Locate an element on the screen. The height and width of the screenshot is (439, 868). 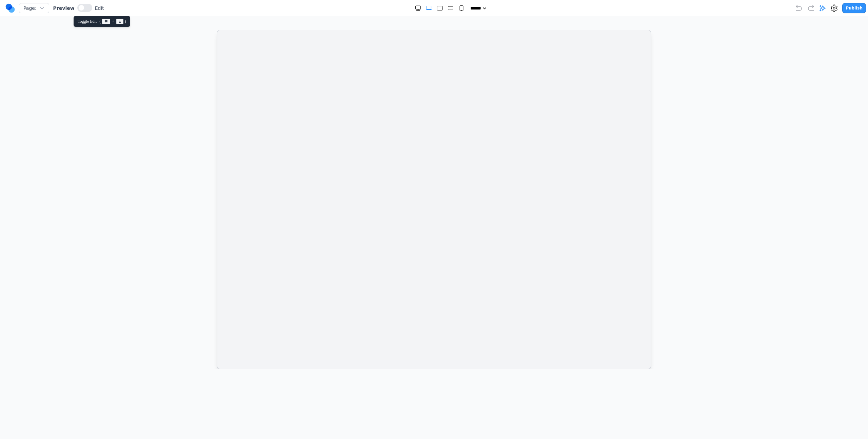
span: Edit is located at coordinates (100, 8).